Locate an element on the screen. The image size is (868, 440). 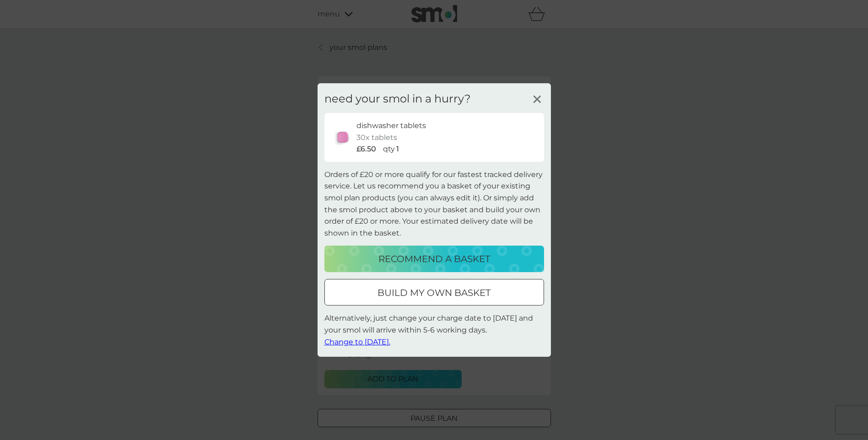
p: recommend a basket is located at coordinates (434, 259).